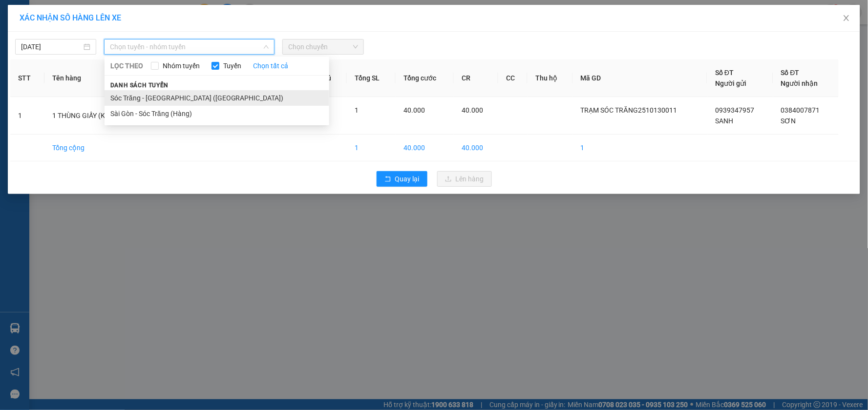 This screenshot has height=410, width=868. What do you see at coordinates (512, 78) in the screenshot?
I see `th: CC` at bounding box center [512, 78].